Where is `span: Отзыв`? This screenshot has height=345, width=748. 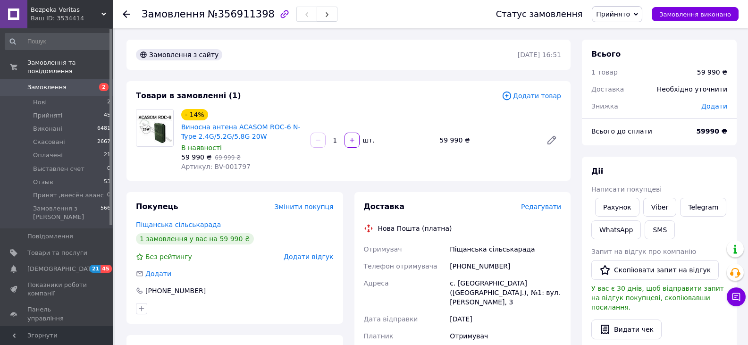 span: Отзыв is located at coordinates (43, 182).